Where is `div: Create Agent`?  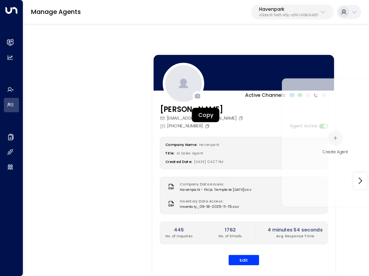 div: Create Agent is located at coordinates (335, 152).